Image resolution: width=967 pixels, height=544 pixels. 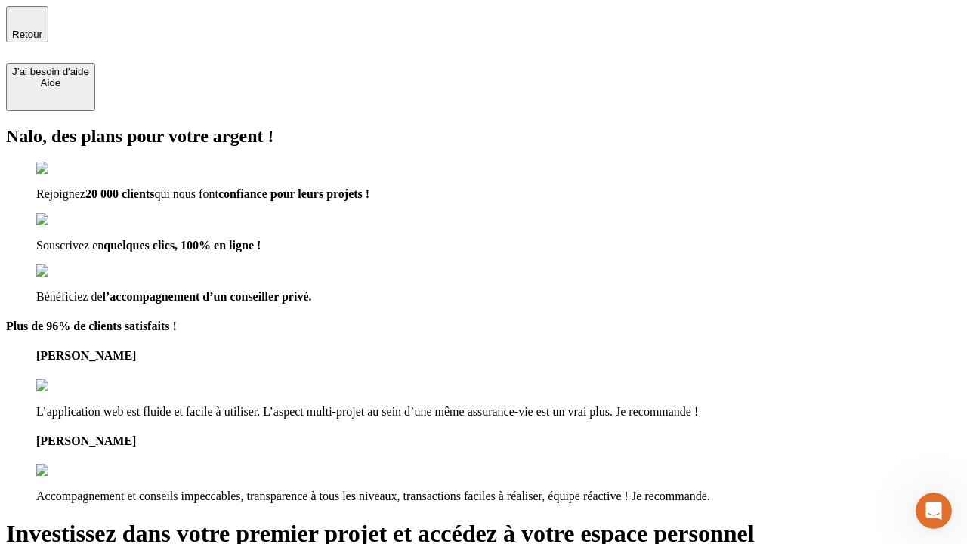 What do you see at coordinates (60, 193) in the screenshot?
I see `span: Rejoignez` at bounding box center [60, 193].